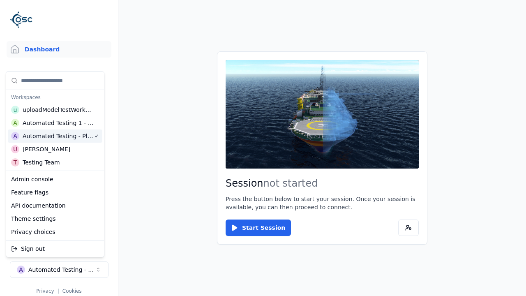 This screenshot has width=526, height=296. I want to click on div: Privacy choices, so click(55, 232).